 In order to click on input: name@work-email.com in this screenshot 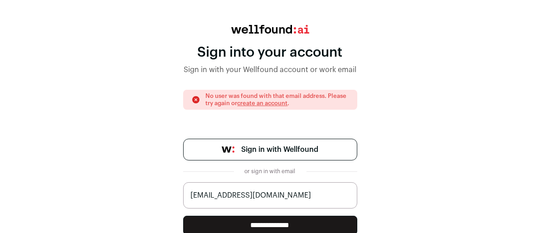, I will do `click(270, 196)`.